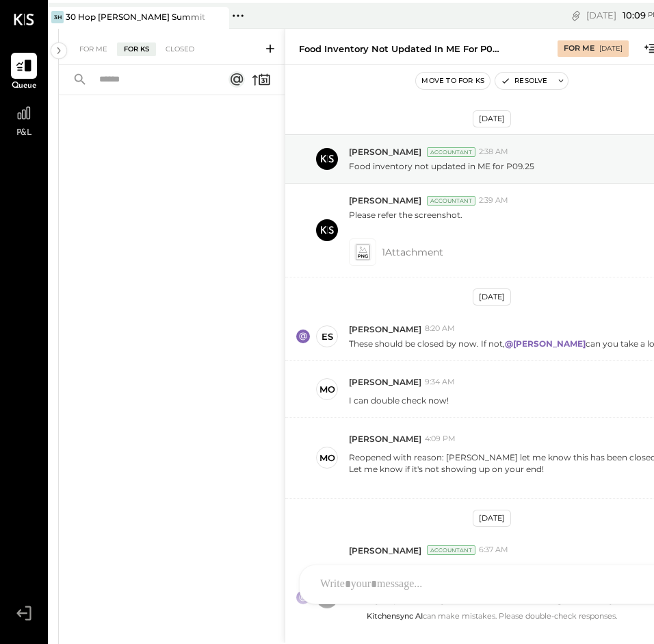 Image resolution: width=654 pixels, height=644 pixels. I want to click on div: copy link, so click(576, 15).